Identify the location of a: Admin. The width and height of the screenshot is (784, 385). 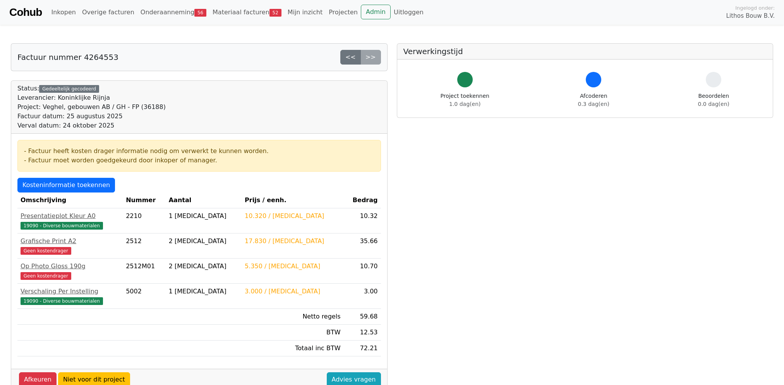
(375, 12).